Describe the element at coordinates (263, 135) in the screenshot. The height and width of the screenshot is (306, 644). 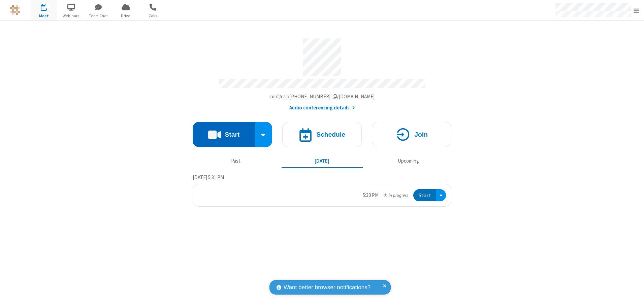
I see `div: Start conference options` at that location.